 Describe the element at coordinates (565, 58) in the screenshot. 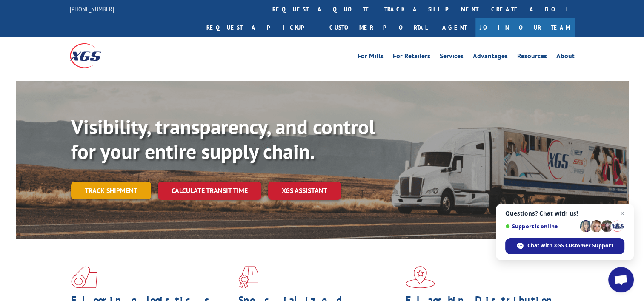

I see `a: About` at that location.